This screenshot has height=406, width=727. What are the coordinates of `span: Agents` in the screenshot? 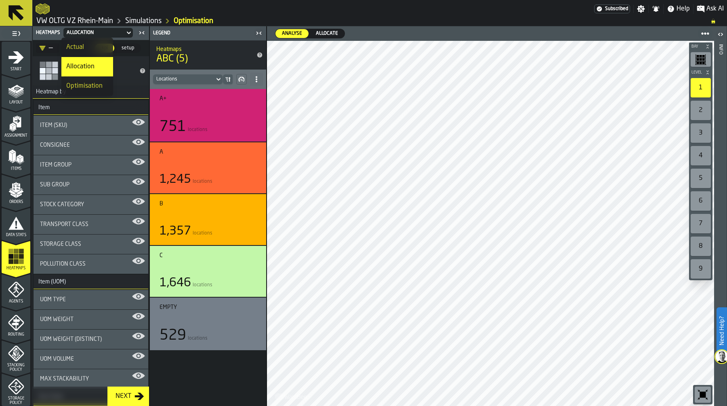 It's located at (16, 301).